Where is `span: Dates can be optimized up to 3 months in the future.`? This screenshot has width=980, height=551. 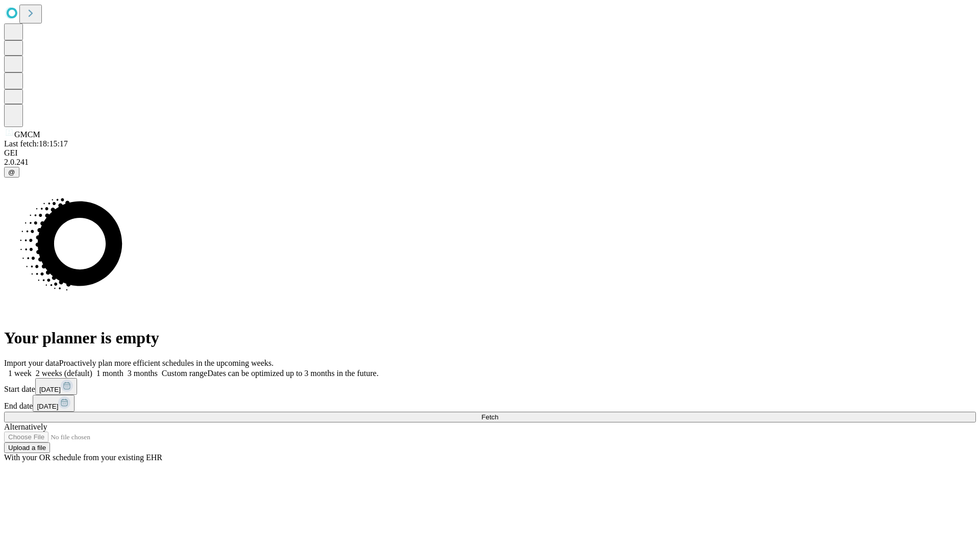
span: Dates can be optimized up to 3 months in the future. is located at coordinates (293, 373).